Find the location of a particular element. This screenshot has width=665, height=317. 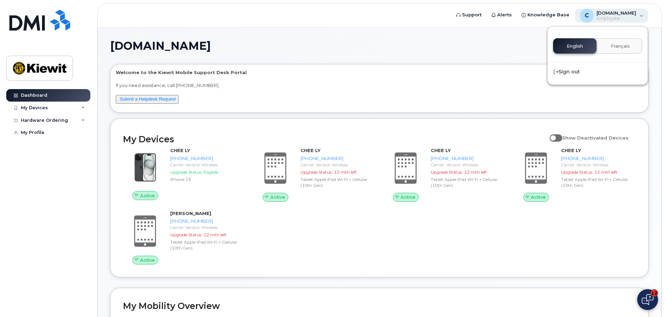

div: iPhone 15 is located at coordinates (206, 179).